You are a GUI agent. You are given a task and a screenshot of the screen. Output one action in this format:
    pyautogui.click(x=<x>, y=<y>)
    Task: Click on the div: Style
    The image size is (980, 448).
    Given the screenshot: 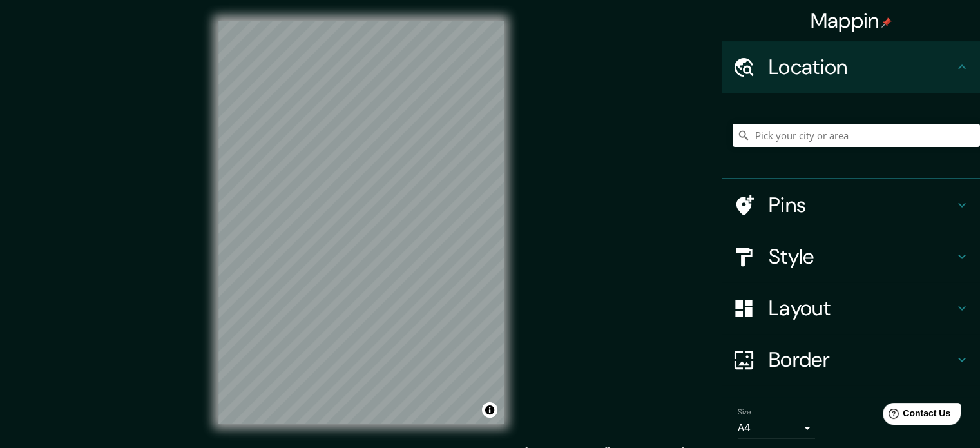 What is the action you would take?
    pyautogui.click(x=852, y=257)
    